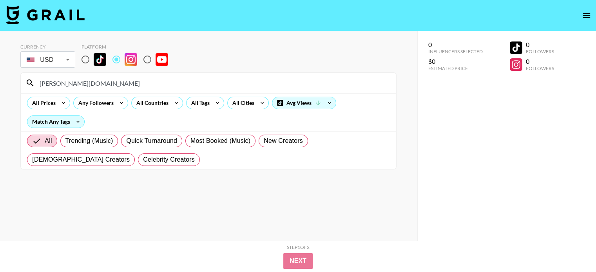  Describe the element at coordinates (455, 51) in the screenshot. I see `div: Influencers Selected` at that location.